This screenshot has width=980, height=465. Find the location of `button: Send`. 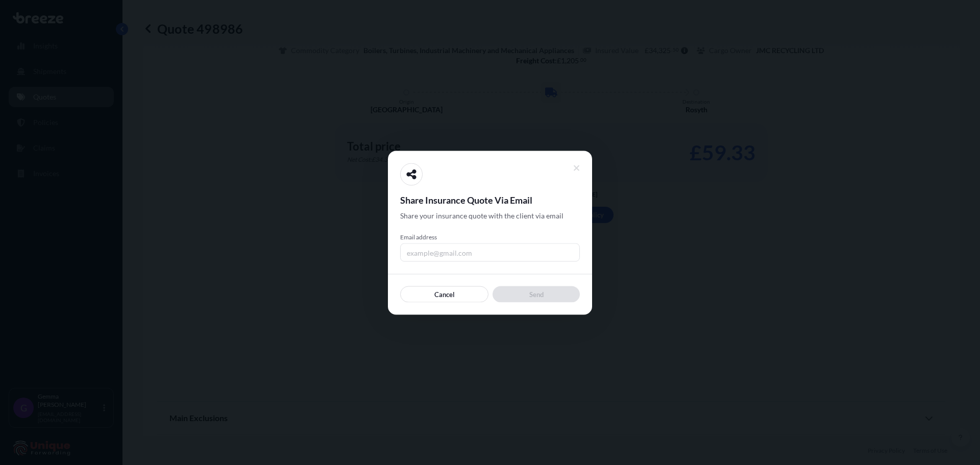

button: Send is located at coordinates (536, 294).